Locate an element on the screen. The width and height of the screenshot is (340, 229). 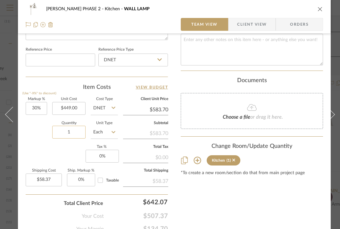
label: Unit Type is located at coordinates (104, 123).